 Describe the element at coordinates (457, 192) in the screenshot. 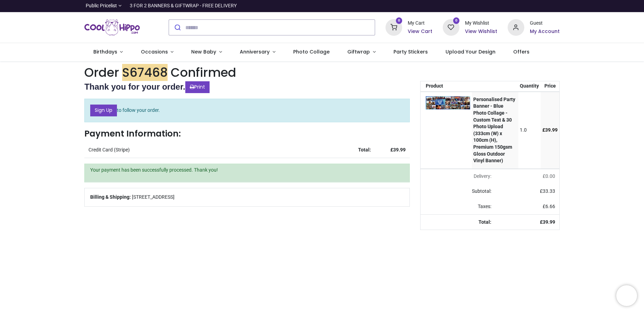

I see `td: Subtotal:` at that location.